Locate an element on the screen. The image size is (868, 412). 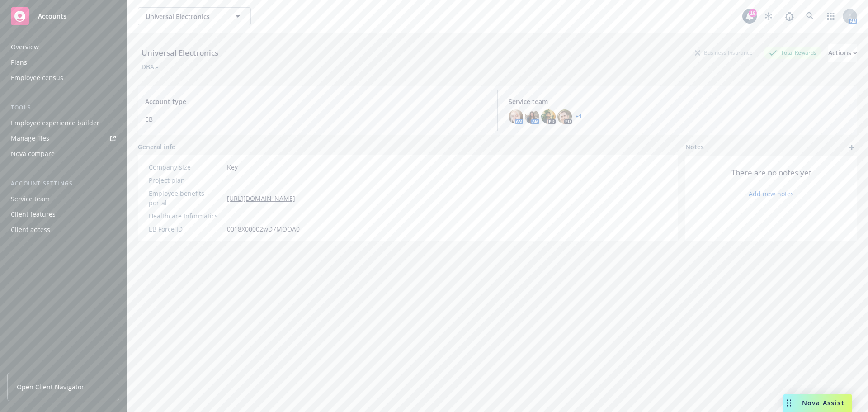
button: Universal Electronics is located at coordinates (194, 16).